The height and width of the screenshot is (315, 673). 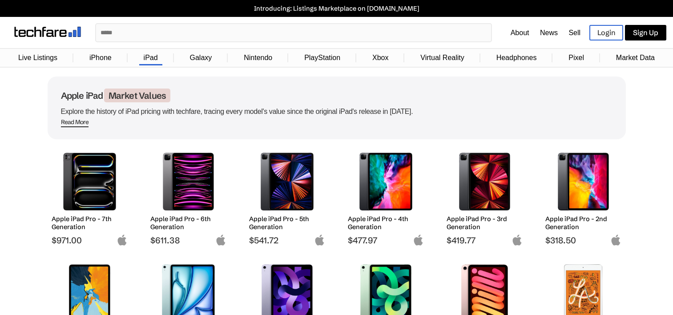 I want to click on a: Apple iPad Pro 3rd Generation Apple iPad Pro - 3rd Generation $419.77 apple-logo, so click(x=485, y=197).